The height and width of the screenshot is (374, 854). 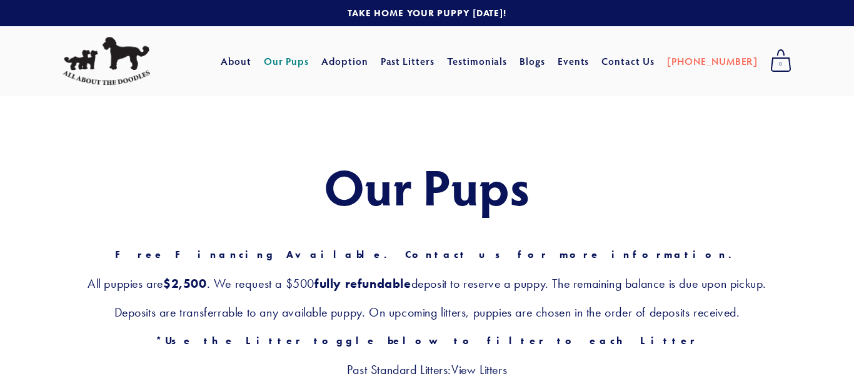 I want to click on img: All About The Doodles, so click(x=106, y=61).